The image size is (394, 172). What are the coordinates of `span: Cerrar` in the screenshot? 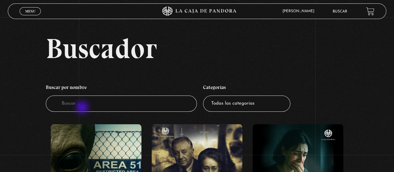 It's located at (30, 17).